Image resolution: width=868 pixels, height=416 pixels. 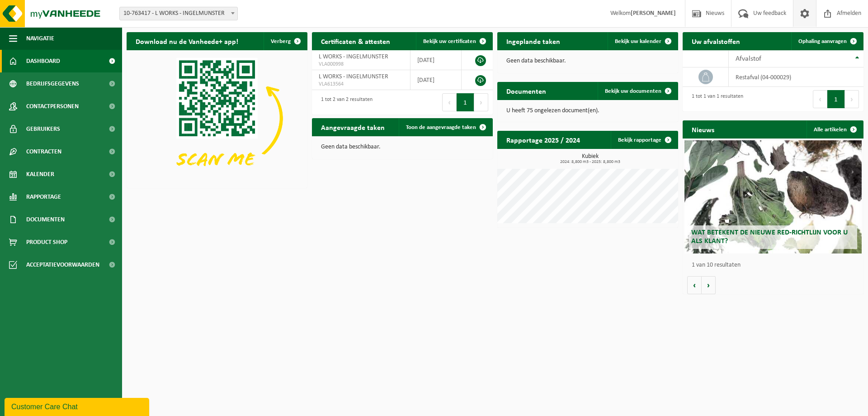 What do you see at coordinates (590, 159) in the screenshot?
I see `h3: Kubiek` at bounding box center [590, 159].